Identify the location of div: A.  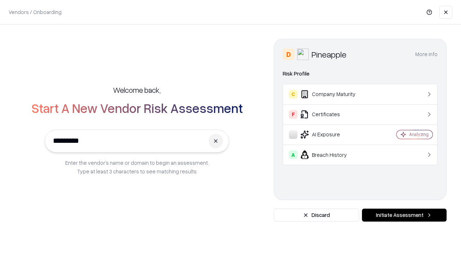
(293, 155).